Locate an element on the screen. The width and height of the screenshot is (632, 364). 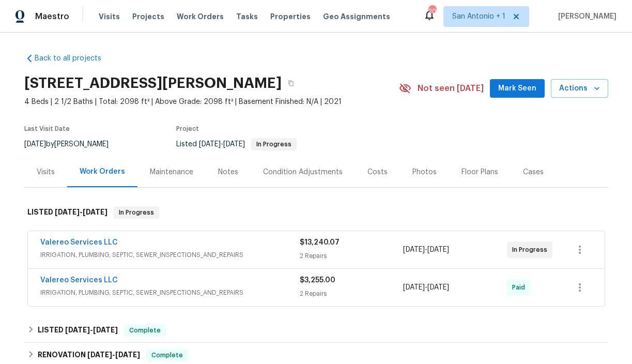
h6: RENOVATION is located at coordinates (89, 355).